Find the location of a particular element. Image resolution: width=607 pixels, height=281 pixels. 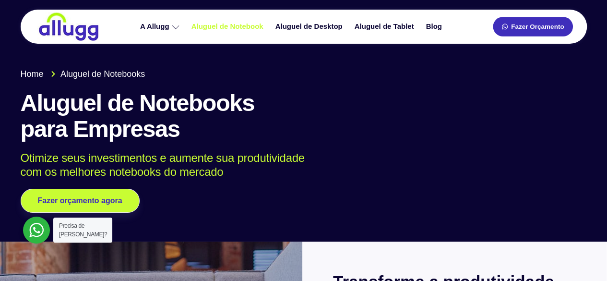

span: Home is located at coordinates (32, 74).